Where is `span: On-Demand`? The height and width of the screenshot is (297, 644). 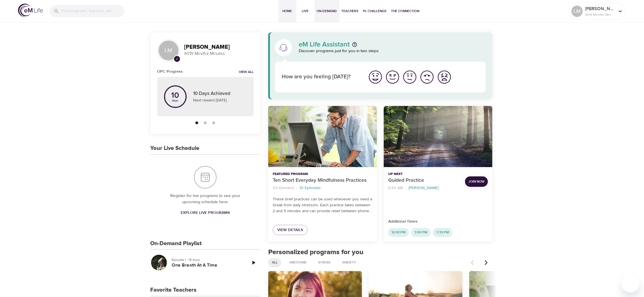 span: On-Demand is located at coordinates (327, 11).